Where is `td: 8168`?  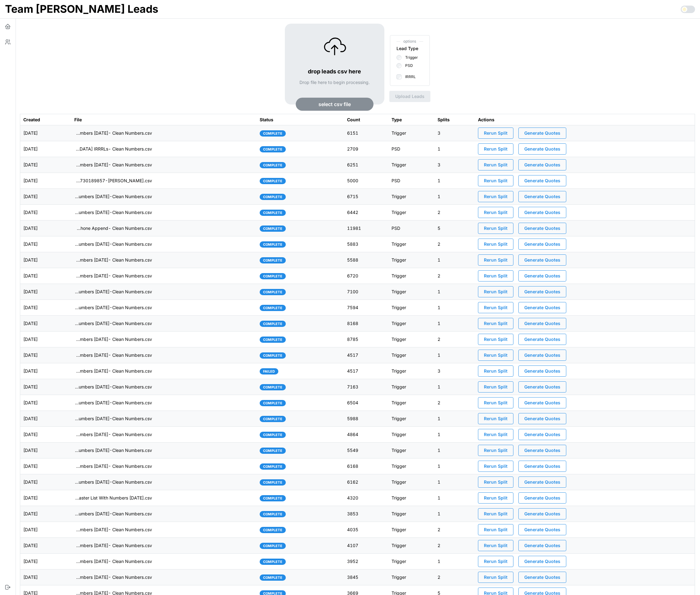 td: 8168 is located at coordinates (366, 323).